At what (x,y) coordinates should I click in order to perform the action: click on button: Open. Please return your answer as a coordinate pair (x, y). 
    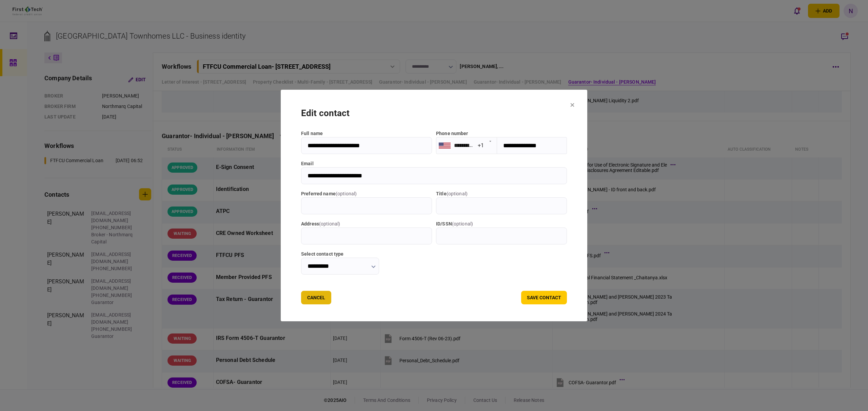
    Looking at the image, I should click on (490, 141).